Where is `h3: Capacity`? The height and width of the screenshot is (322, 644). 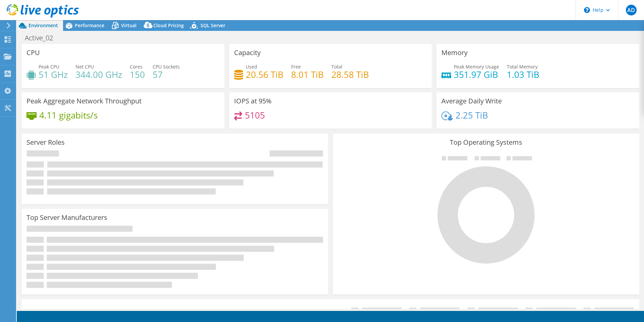
h3: Capacity is located at coordinates (247, 53).